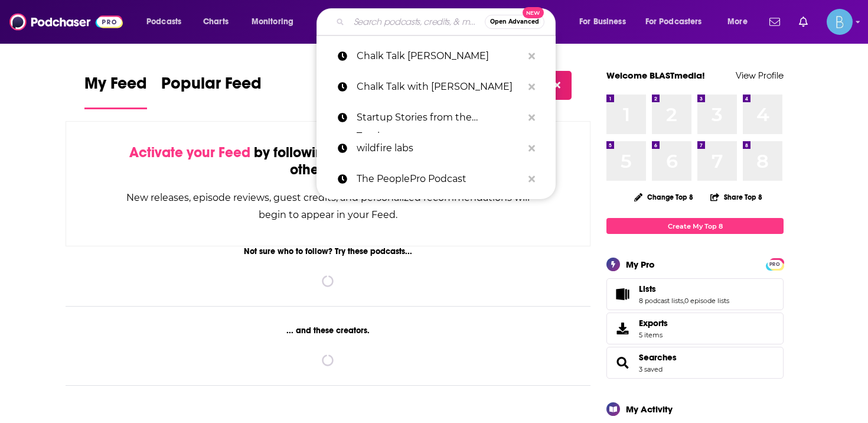 Image resolution: width=868 pixels, height=423 pixels. Describe the element at coordinates (328, 330) in the screenshot. I see `div: ... and these creators.` at that location.